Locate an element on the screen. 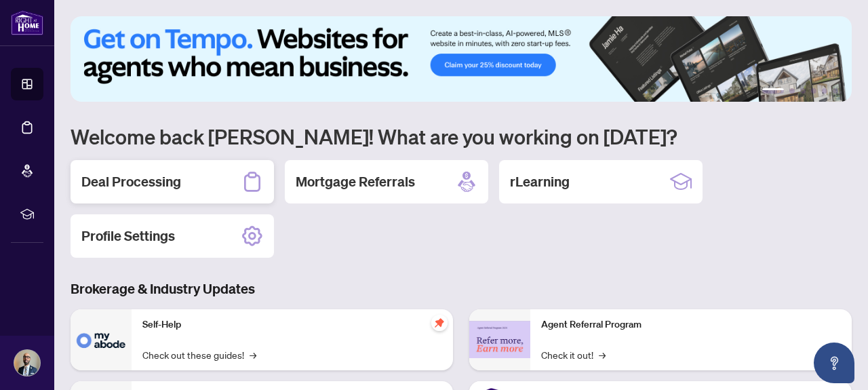 The image size is (868, 390). h2: Deal Processing is located at coordinates (131, 182).